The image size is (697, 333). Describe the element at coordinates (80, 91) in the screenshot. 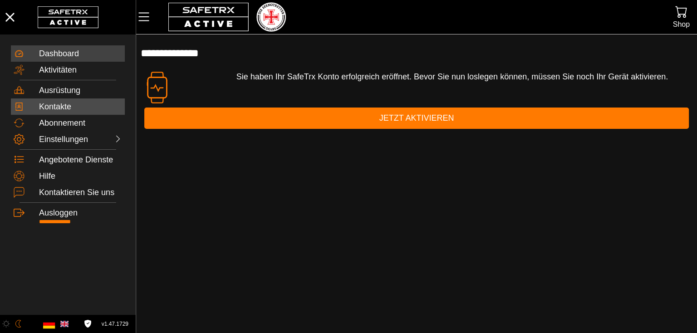

I see `div: Ausrüstung` at that location.